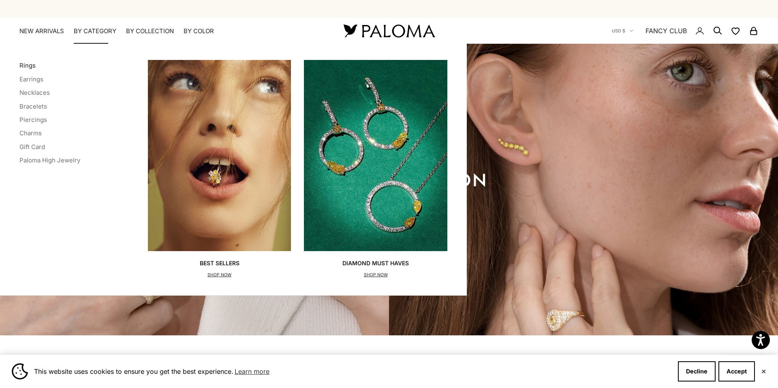 This screenshot has height=388, width=778. I want to click on span: This website uses cookies to ensure you get the best experience., so click(352, 371).